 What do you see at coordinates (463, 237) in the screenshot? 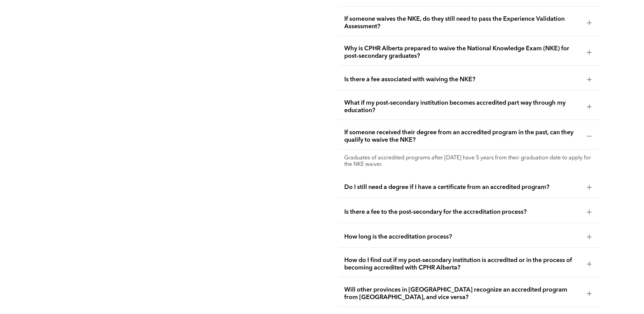
I see `span: How long is the accreditation process?` at bounding box center [463, 237].